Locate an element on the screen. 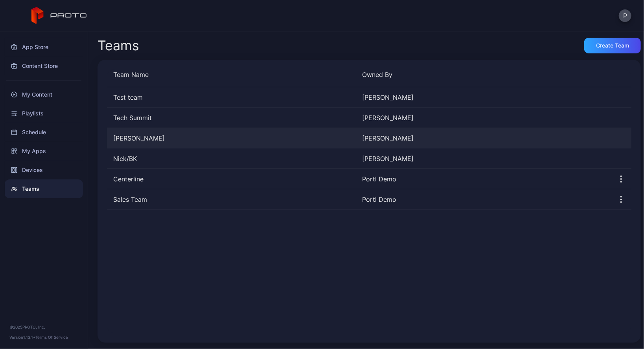 This screenshot has width=644, height=349. div: Team Name is located at coordinates (235, 74).